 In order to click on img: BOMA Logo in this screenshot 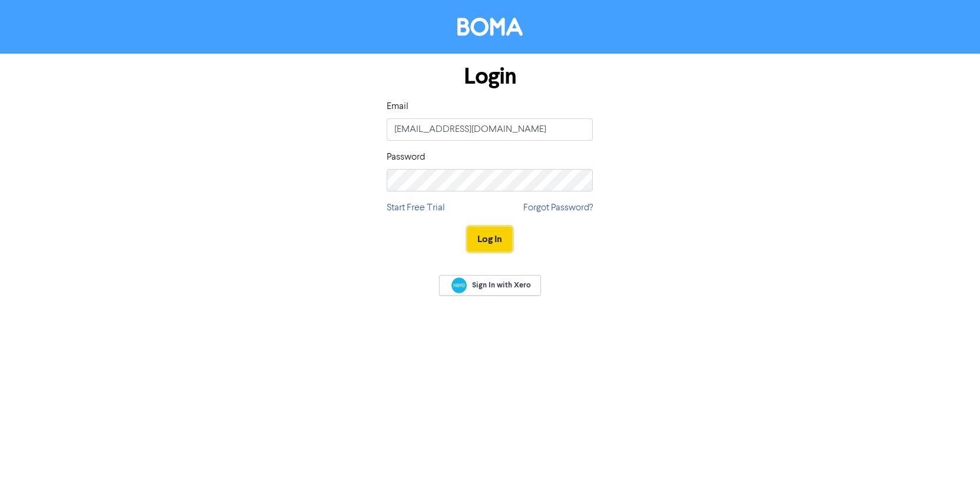, I will do `click(490, 27)`.